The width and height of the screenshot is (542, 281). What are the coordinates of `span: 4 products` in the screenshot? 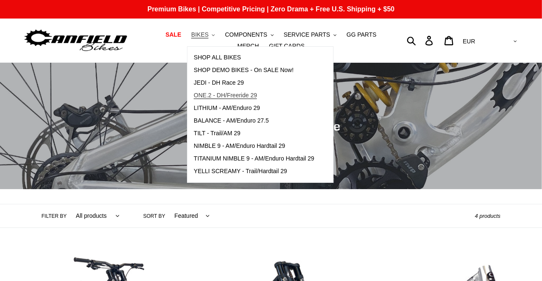 It's located at (488, 216).